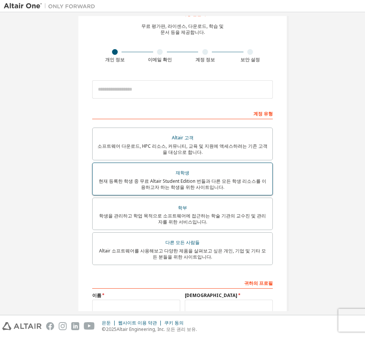  What do you see at coordinates (182, 137) in the screenshot?
I see `font: Altair 고객` at bounding box center [182, 137].